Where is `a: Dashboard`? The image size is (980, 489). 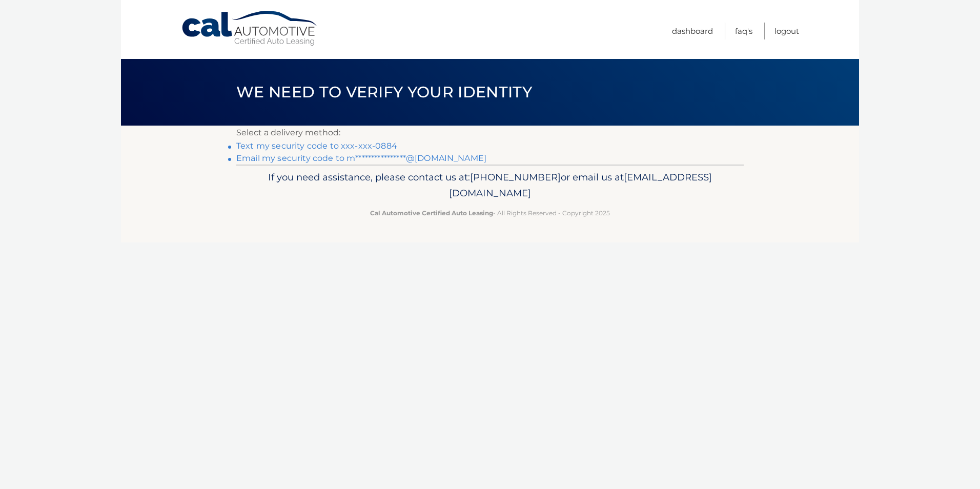
a: Dashboard is located at coordinates (693, 31).